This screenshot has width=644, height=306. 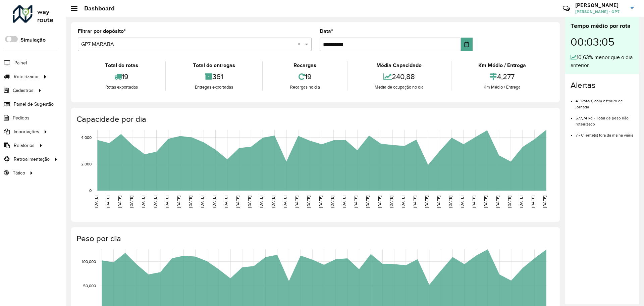 I want to click on span: Retroalimentação, so click(x=32, y=159).